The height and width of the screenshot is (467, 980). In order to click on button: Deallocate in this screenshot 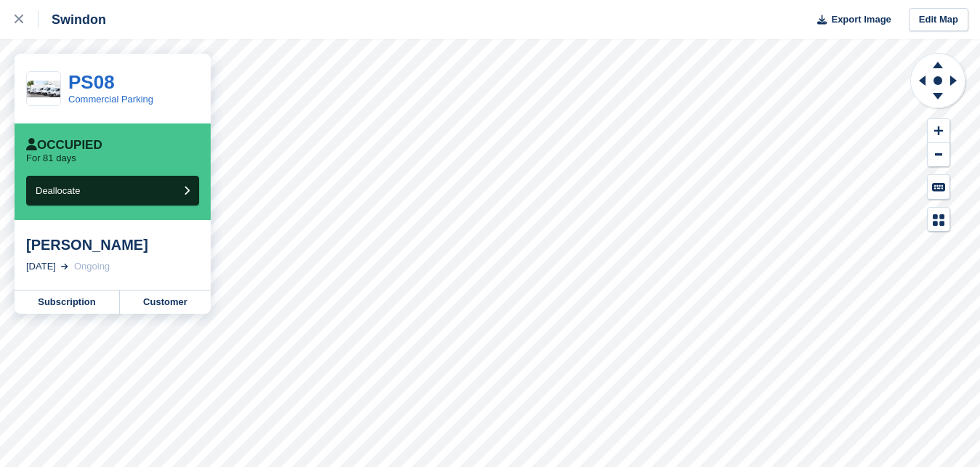, I will do `click(113, 190)`.